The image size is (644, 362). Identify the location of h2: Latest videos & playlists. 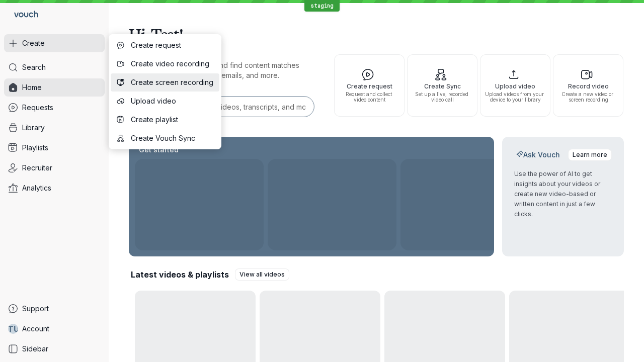
(180, 275).